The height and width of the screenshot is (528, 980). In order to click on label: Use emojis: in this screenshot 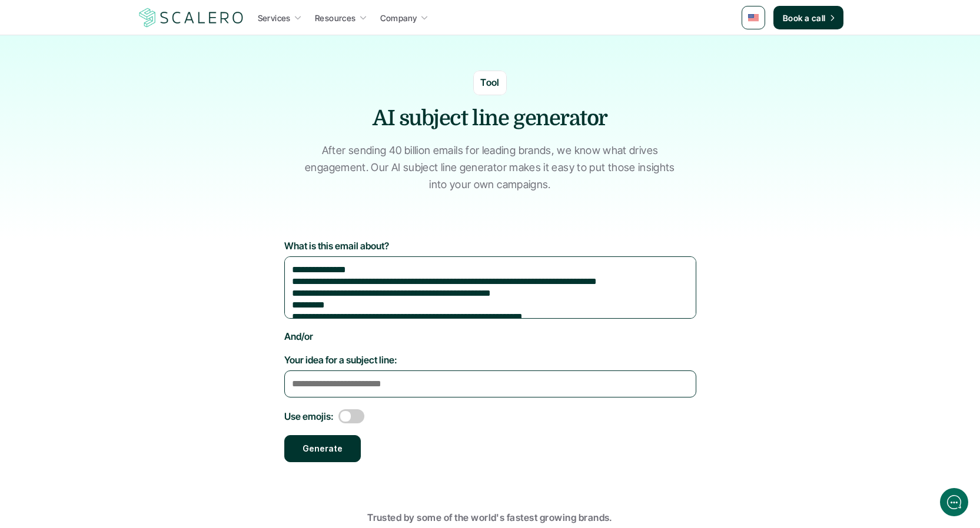, I will do `click(309, 417)`.